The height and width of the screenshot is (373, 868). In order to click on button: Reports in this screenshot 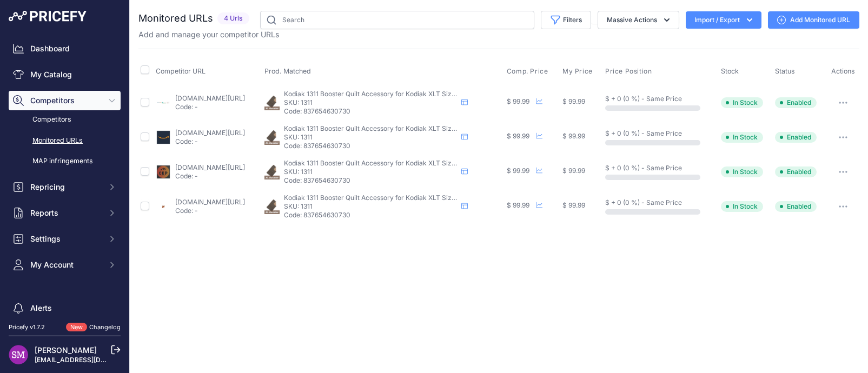, I will do `click(64, 213)`.